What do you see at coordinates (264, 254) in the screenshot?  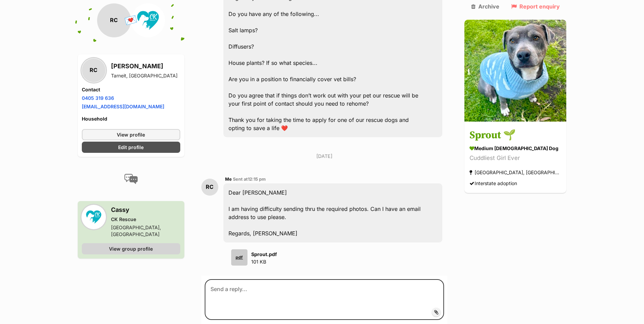 I see `strong: Sprout.pdf` at bounding box center [264, 254].